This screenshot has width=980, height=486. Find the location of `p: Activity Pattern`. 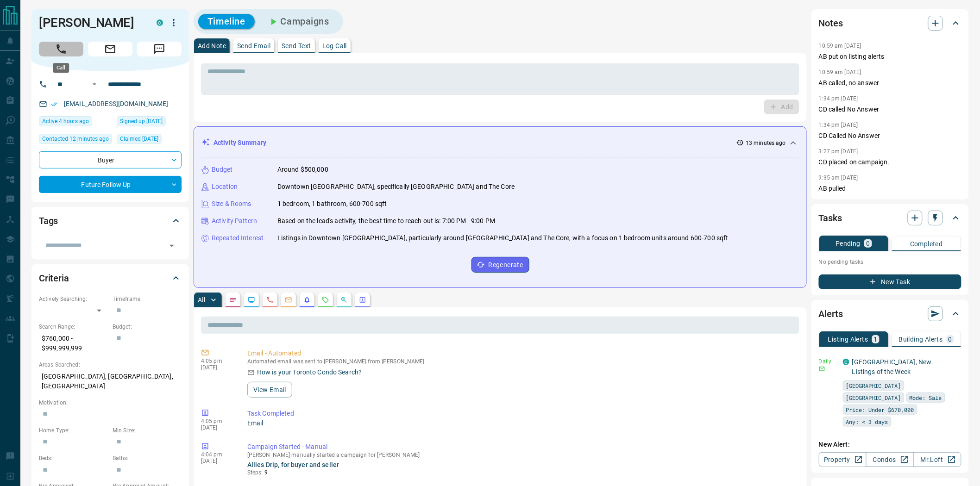

p: Activity Pattern is located at coordinates (235, 221).